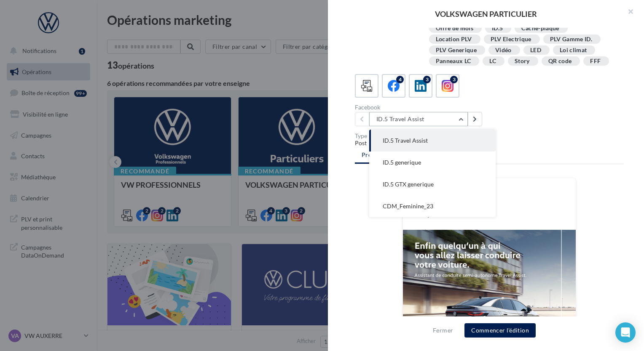  Describe the element at coordinates (402, 162) in the screenshot. I see `span: ID.5 generique` at that location.